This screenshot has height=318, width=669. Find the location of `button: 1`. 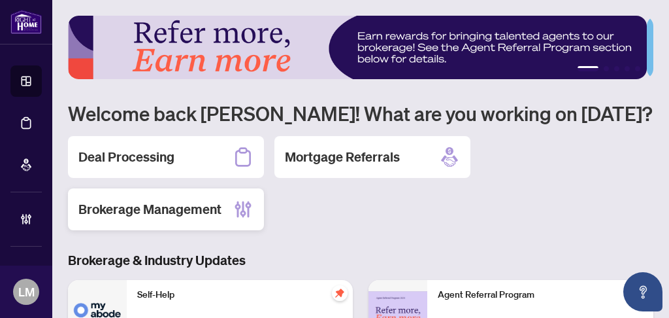

button: 1 is located at coordinates (588, 69).